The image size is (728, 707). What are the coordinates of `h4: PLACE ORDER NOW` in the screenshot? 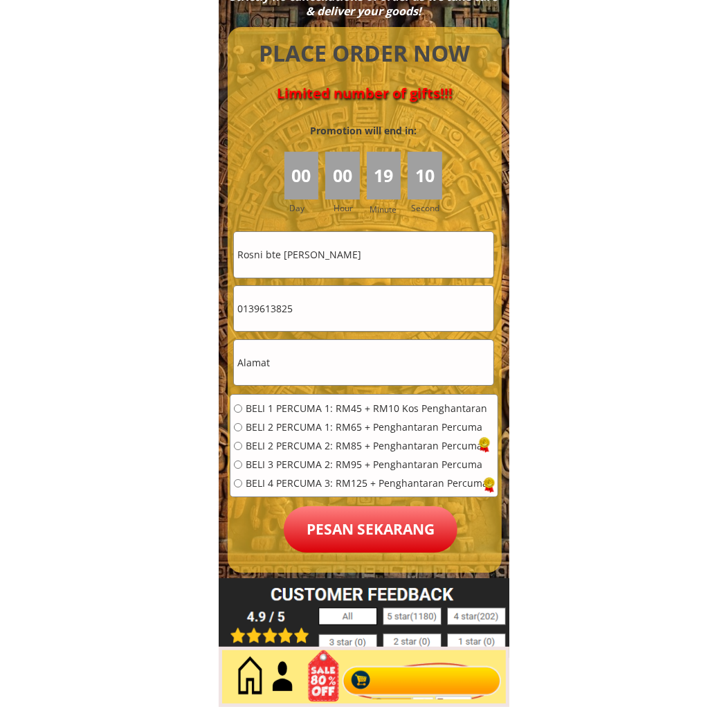 It's located at (365, 53).